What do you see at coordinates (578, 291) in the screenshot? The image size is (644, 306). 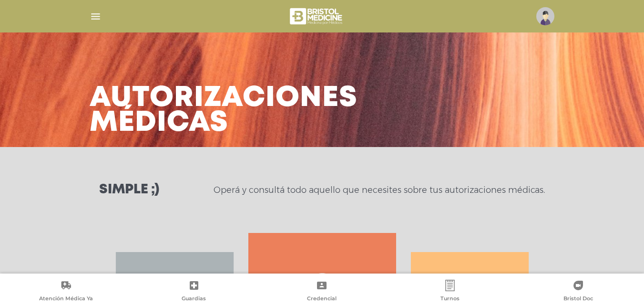 I see `a: Bristol Doc` at bounding box center [578, 291].